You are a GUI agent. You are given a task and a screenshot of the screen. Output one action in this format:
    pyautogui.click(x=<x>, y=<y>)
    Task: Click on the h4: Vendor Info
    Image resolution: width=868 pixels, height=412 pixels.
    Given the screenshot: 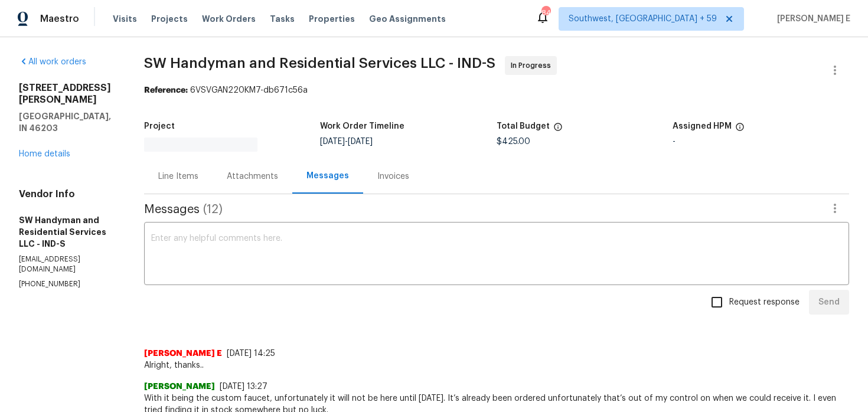 What is the action you would take?
    pyautogui.click(x=67, y=194)
    